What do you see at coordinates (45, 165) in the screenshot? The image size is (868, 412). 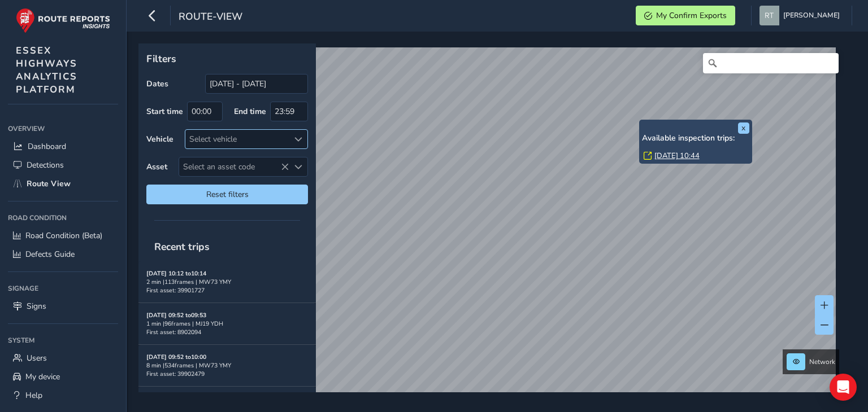 I see `span: Detections` at bounding box center [45, 165].